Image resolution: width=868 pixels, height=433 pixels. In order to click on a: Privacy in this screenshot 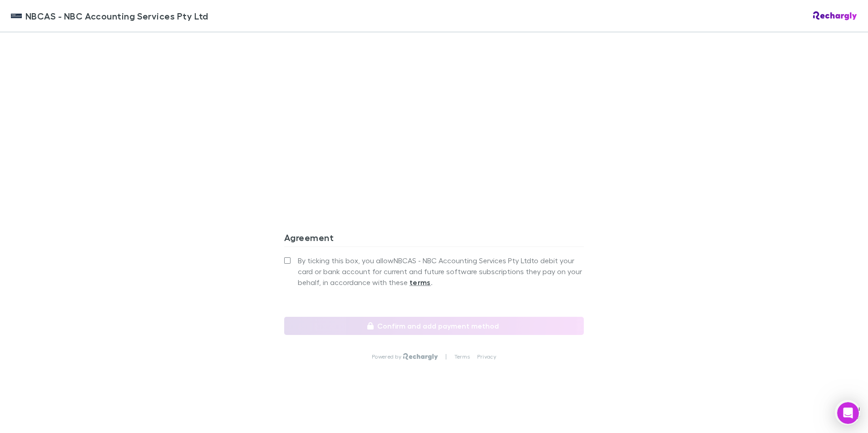, I will do `click(486, 357)`.